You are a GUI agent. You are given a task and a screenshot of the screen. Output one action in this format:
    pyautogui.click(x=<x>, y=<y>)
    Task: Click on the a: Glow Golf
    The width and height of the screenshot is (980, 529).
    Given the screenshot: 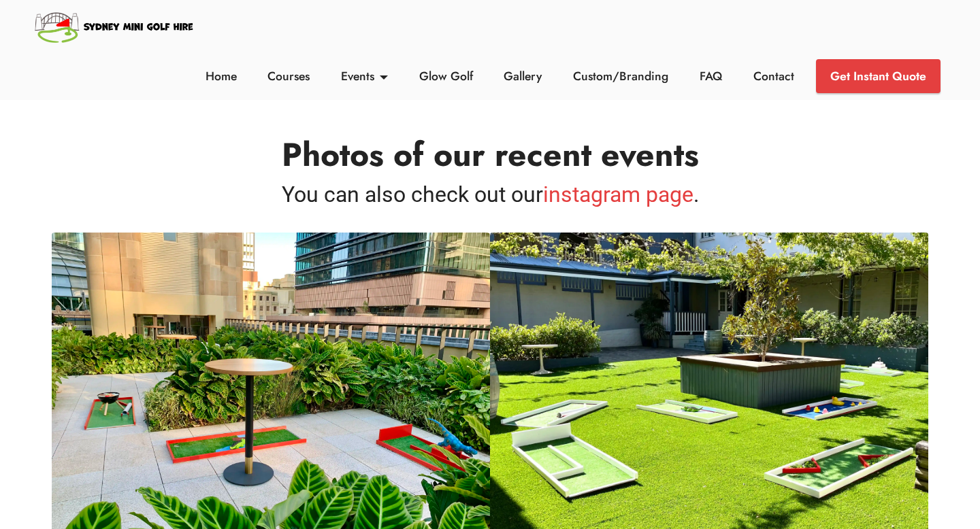 What is the action you would take?
    pyautogui.click(x=445, y=76)
    